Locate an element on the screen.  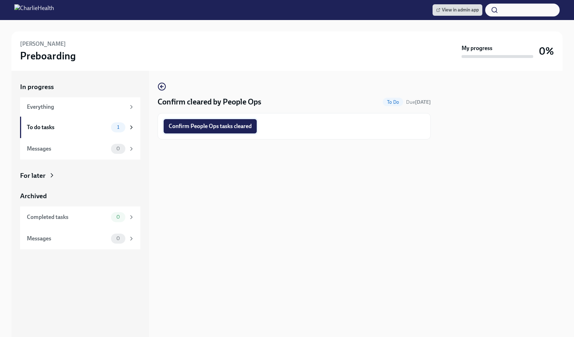
img: CharlieHealth is located at coordinates (34, 10).